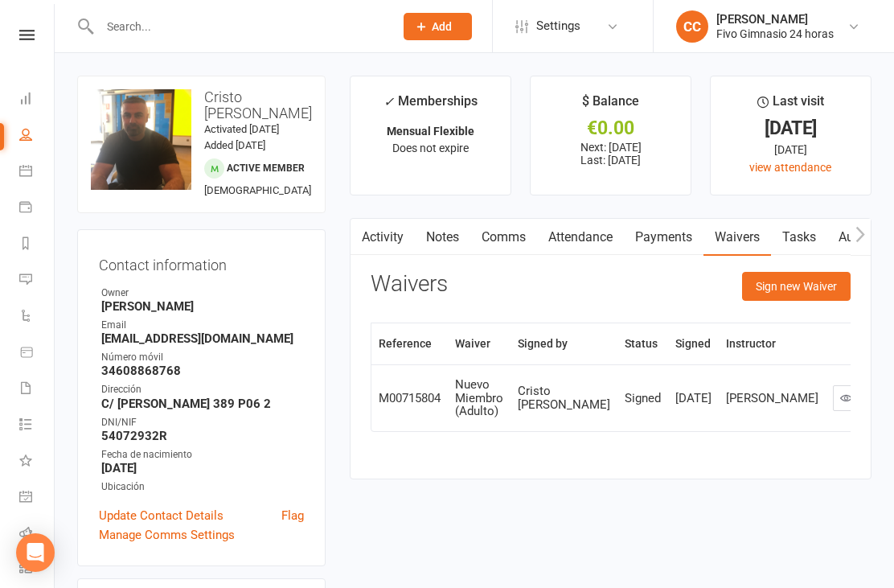 This screenshot has width=894, height=588. What do you see at coordinates (431, 131) in the screenshot?
I see `strong: Mensual Flexible` at bounding box center [431, 131].